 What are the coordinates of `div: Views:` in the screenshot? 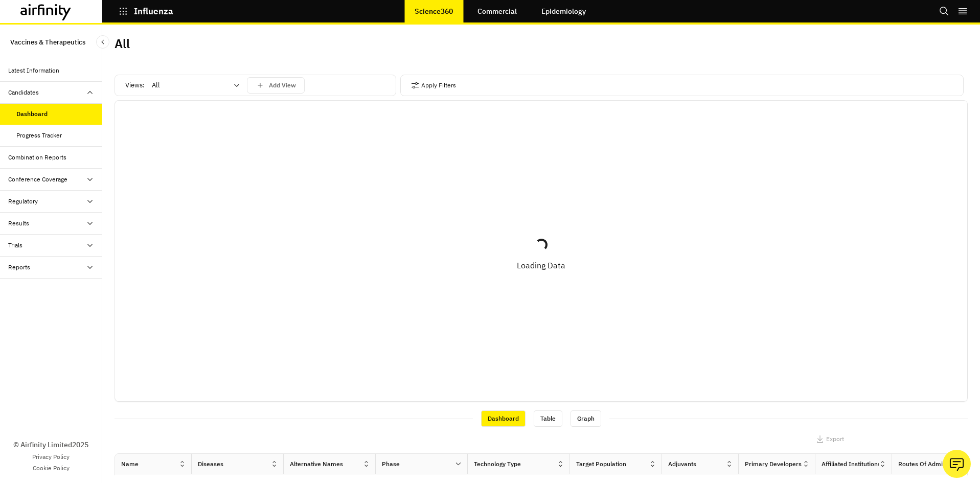 It's located at (215, 85).